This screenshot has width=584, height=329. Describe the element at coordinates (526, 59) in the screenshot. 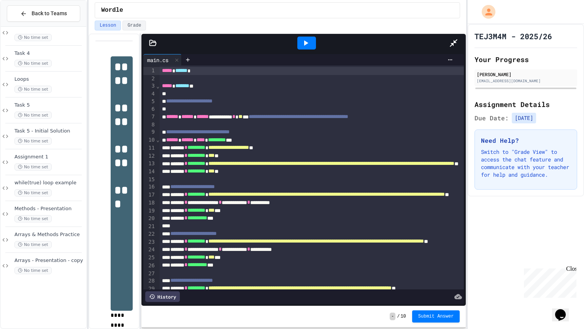

I see `h2: Your Progress` at that location.